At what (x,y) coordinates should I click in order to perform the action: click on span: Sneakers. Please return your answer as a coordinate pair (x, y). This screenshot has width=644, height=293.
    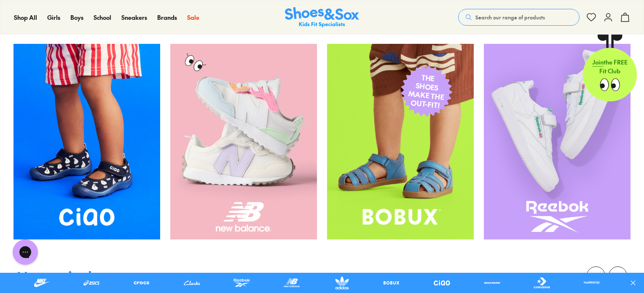
    Looking at the image, I should click on (134, 17).